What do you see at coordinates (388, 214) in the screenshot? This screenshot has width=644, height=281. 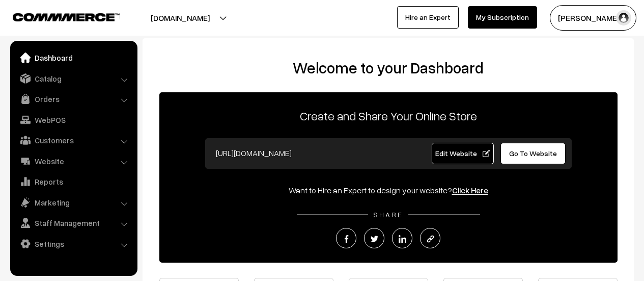 I see `span: SHARE` at bounding box center [388, 214].